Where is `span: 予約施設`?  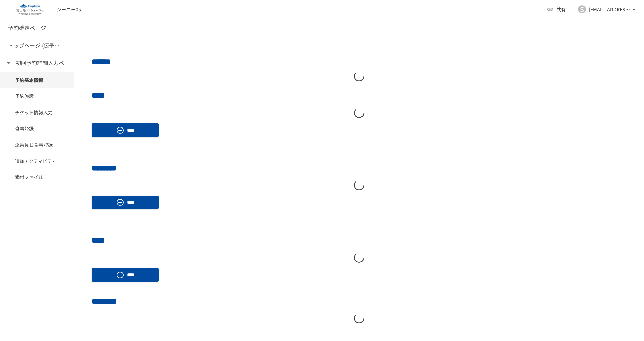 span: 予約施設 is located at coordinates (37, 96).